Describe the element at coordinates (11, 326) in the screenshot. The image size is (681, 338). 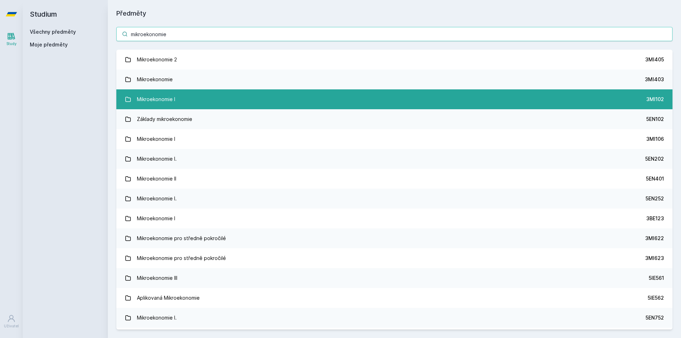
I see `div: Uživatel` at that location.